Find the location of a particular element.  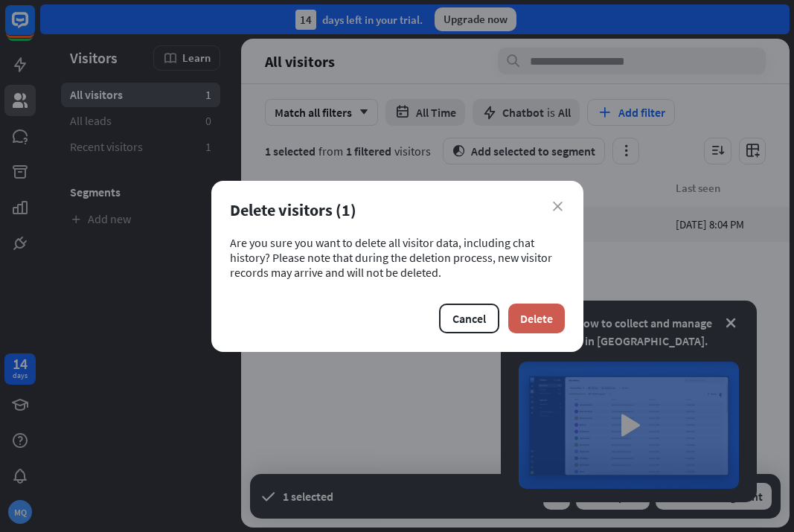

button: Delete is located at coordinates (536, 319).